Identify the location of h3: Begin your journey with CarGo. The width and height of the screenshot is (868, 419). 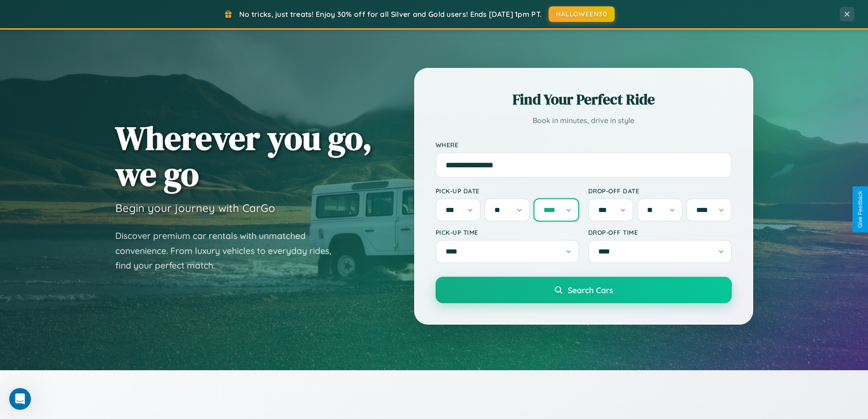
(195, 208).